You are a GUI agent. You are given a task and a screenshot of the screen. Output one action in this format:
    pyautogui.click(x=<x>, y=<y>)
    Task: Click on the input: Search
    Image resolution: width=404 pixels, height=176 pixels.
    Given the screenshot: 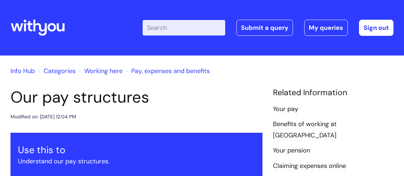 What is the action you would take?
    pyautogui.click(x=184, y=28)
    